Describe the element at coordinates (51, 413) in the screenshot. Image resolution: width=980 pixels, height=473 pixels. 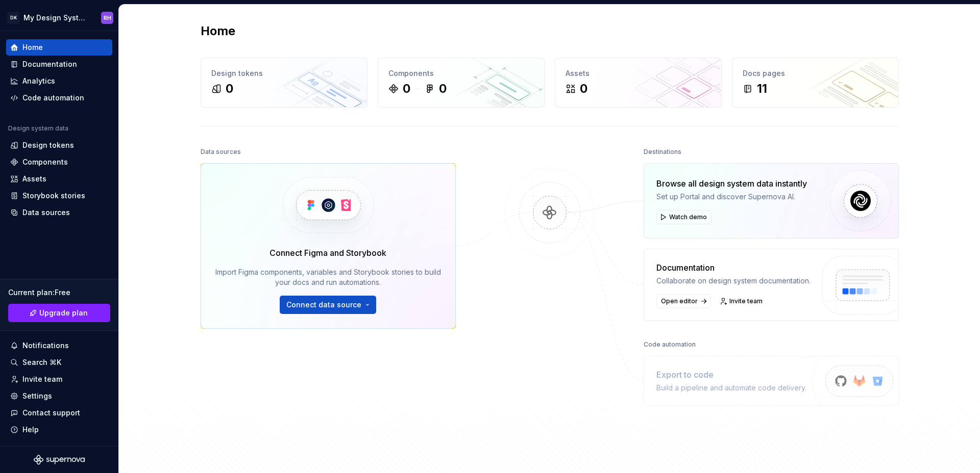
I see `div: Contact support` at that location.